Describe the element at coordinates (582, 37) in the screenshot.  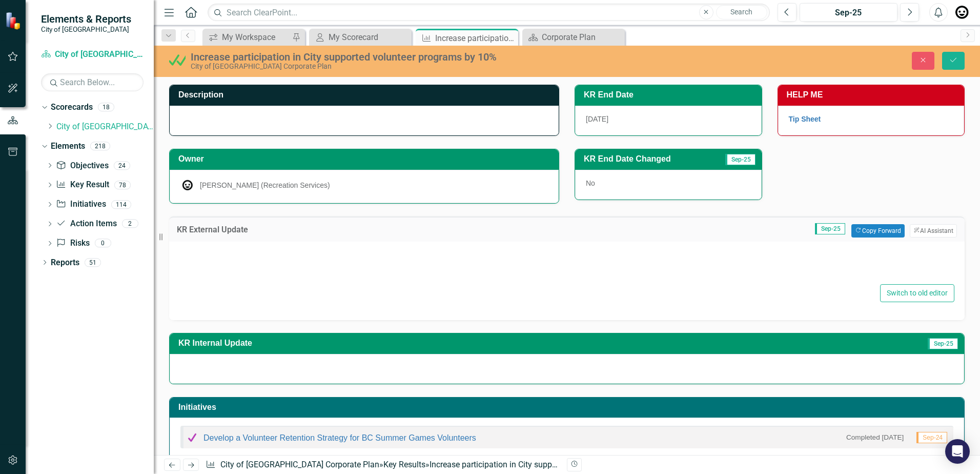
I see `div: Corporate Plan` at that location.